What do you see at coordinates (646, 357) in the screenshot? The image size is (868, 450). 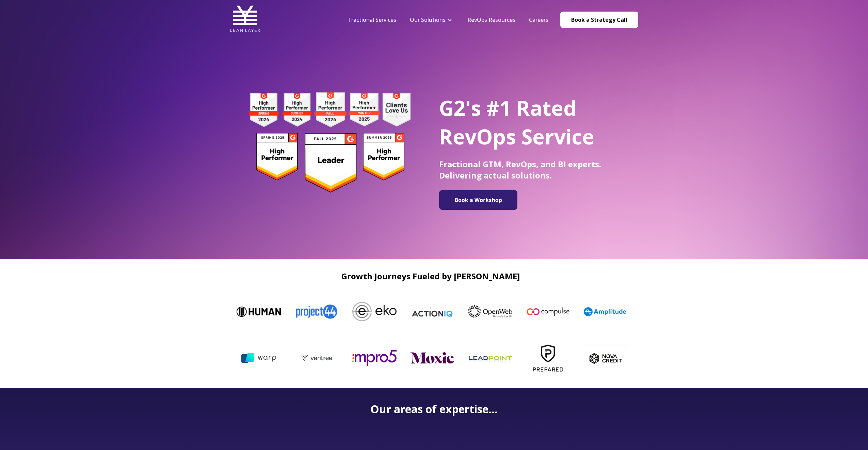 I see `img: mpro5` at bounding box center [646, 357].